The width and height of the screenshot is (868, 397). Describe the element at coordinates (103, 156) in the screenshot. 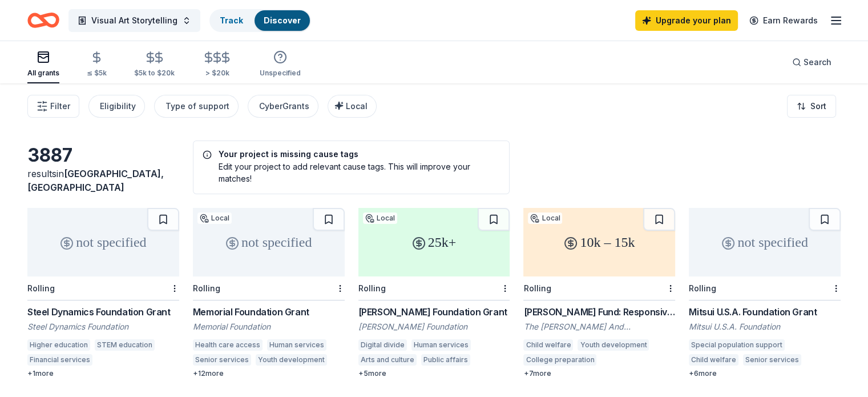

I see `div: 3887` at that location.